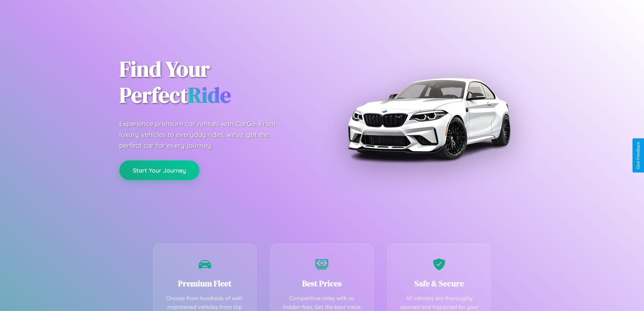 This screenshot has width=644, height=311. I want to click on img: Premium BMW car rental vehicle, so click(429, 119).